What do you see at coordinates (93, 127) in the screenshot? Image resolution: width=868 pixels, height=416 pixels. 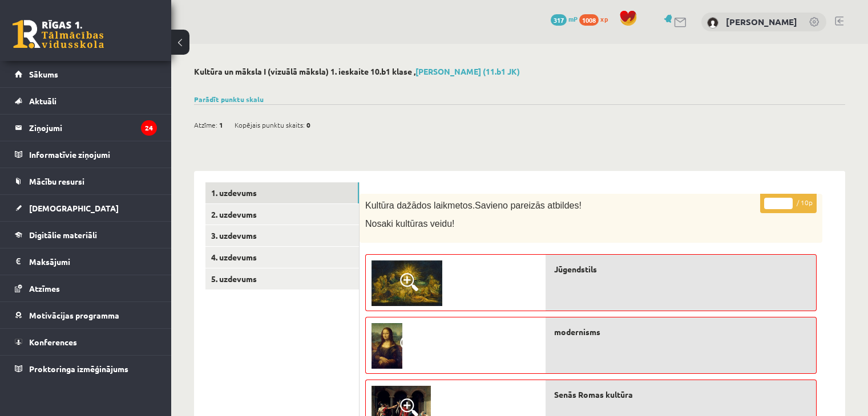 I see `legend: Ziņojumi` at bounding box center [93, 127].